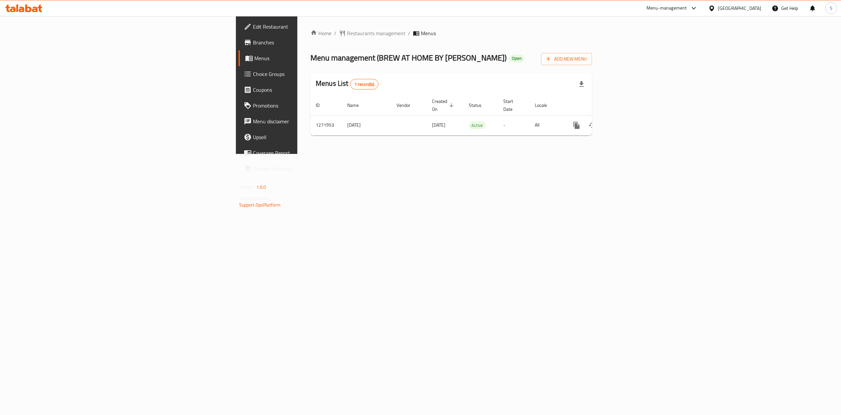  I want to click on span: Menu disclaimer, so click(312, 121).